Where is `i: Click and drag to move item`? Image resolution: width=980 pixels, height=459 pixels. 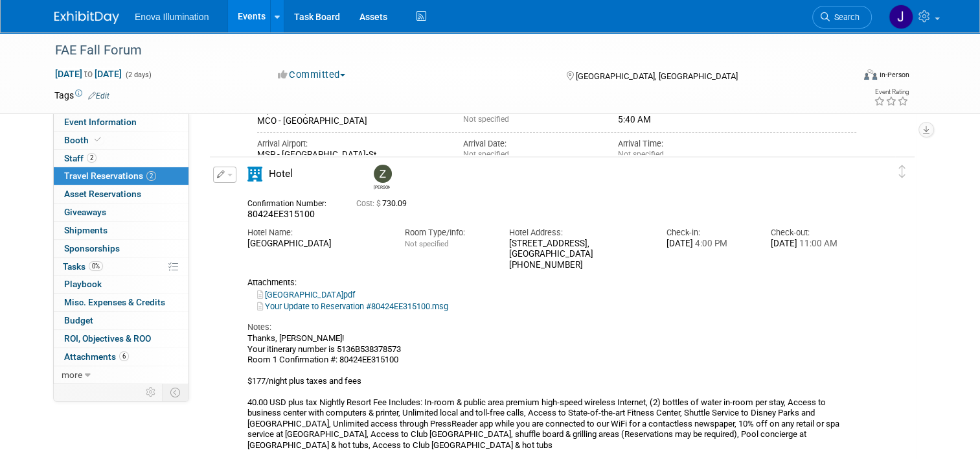
i: Click and drag to move item is located at coordinates (902, 172).